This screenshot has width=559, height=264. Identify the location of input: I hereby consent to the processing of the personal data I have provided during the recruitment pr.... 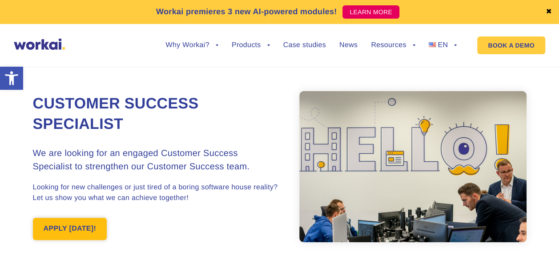
(5, 127).